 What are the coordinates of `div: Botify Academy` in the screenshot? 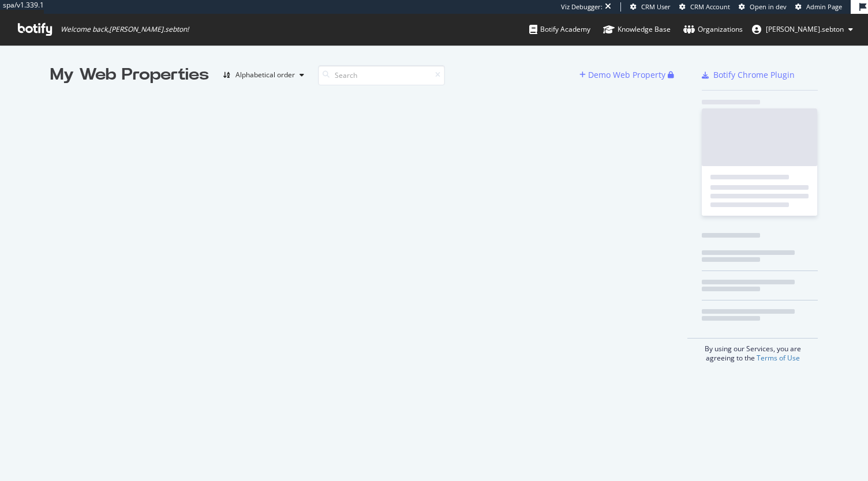 It's located at (560, 30).